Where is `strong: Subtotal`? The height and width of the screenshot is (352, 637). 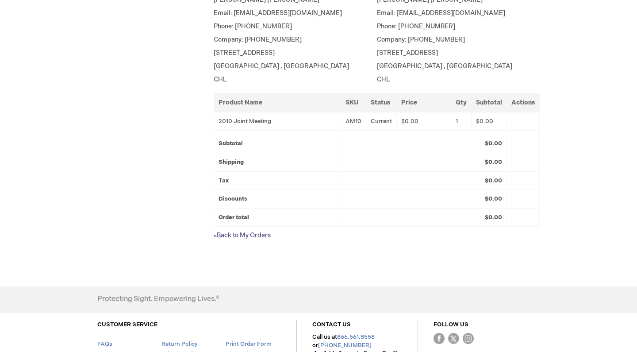
strong: Subtotal is located at coordinates (231, 143).